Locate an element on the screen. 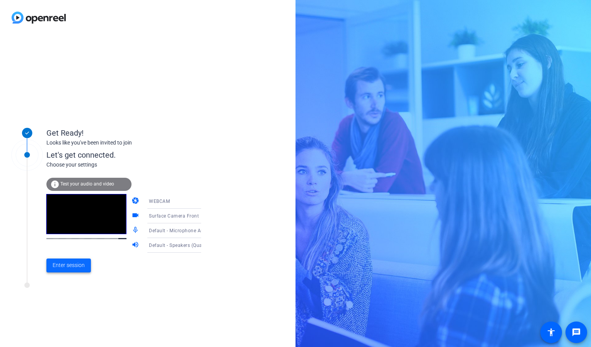 Image resolution: width=591 pixels, height=347 pixels. span: Enter session is located at coordinates (68, 265).